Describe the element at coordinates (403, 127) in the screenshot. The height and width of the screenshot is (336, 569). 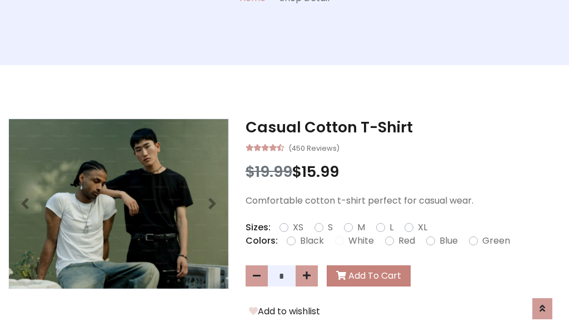
I see `h3: Casual Cotton T-Shirt` at that location.